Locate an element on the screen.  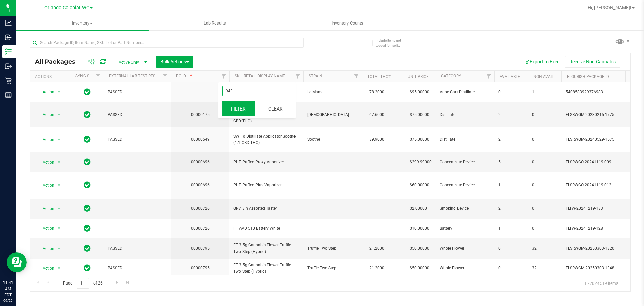
inline-svg: Inventory is located at coordinates (8, 52).